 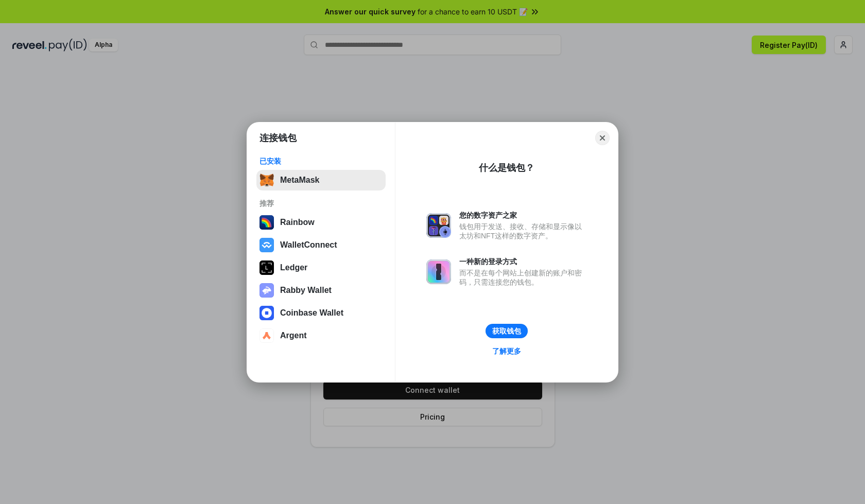 I want to click on img: svg+xml,%3Csvg%20width%3D%22120%22%20height%3D%22120%22%20viewBox%3D%220%200%20120%20120%22%20fil..., so click(x=267, y=223).